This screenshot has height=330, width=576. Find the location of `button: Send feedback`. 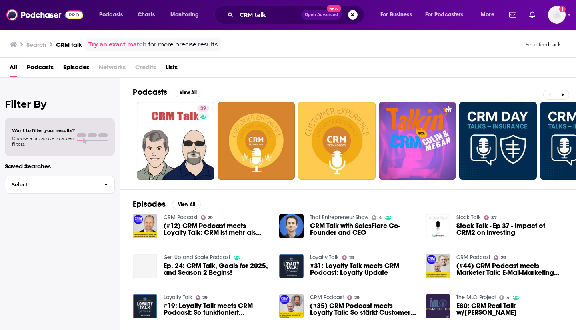

button: Send feedback is located at coordinates (543, 44).